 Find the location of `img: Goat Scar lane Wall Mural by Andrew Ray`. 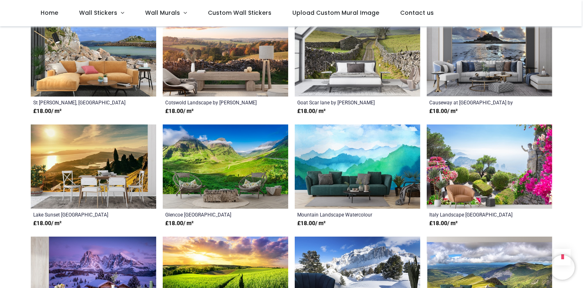

img: Goat Scar lane Wall Mural by Andrew Ray is located at coordinates (358, 54).